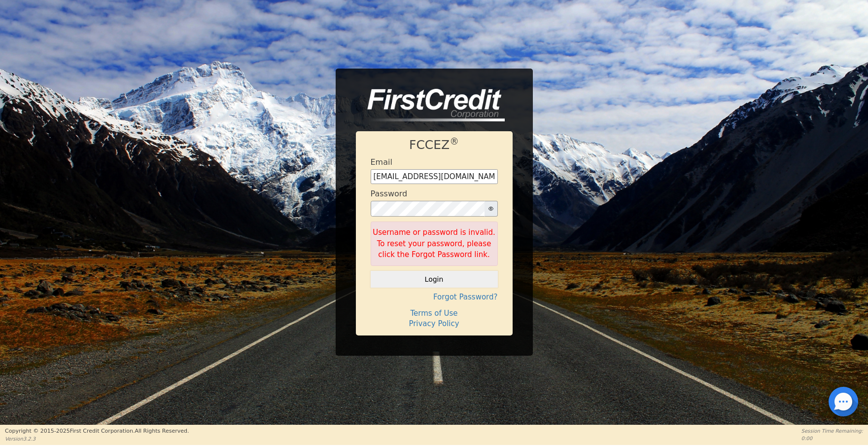 This screenshot has height=446, width=868. Describe the element at coordinates (434, 279) in the screenshot. I see `button: Login` at that location.